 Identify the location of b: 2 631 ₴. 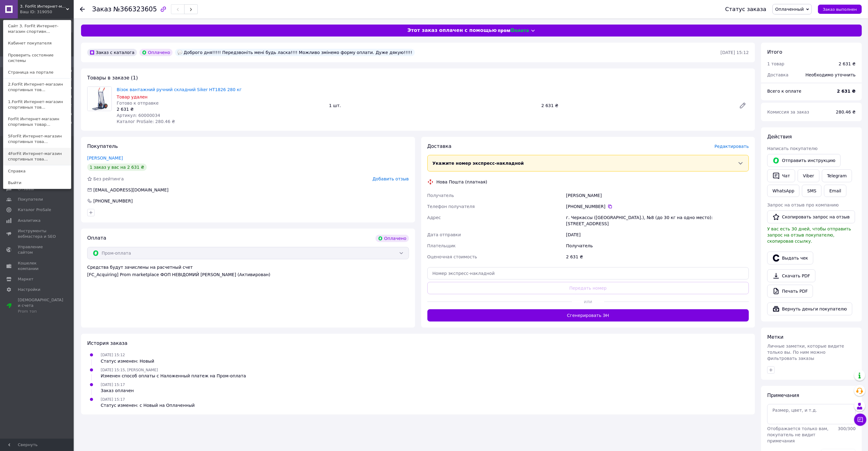
(846, 92).